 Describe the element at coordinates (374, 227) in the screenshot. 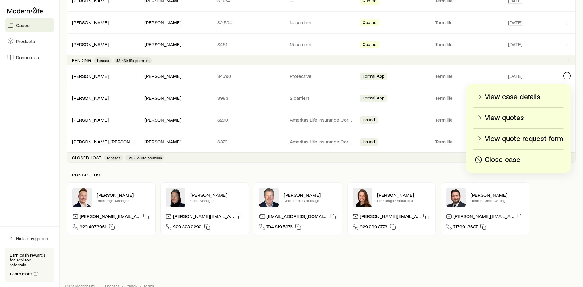

I see `span: 929.209.8778` at that location.